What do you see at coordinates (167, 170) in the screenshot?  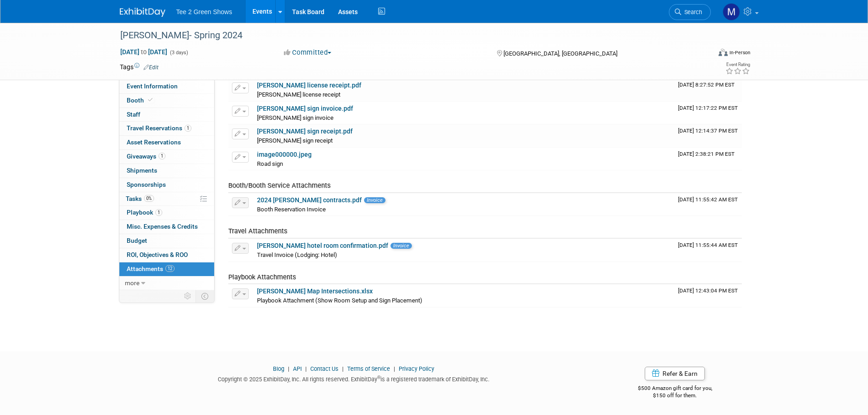 I see `a: Shipments` at bounding box center [167, 170].